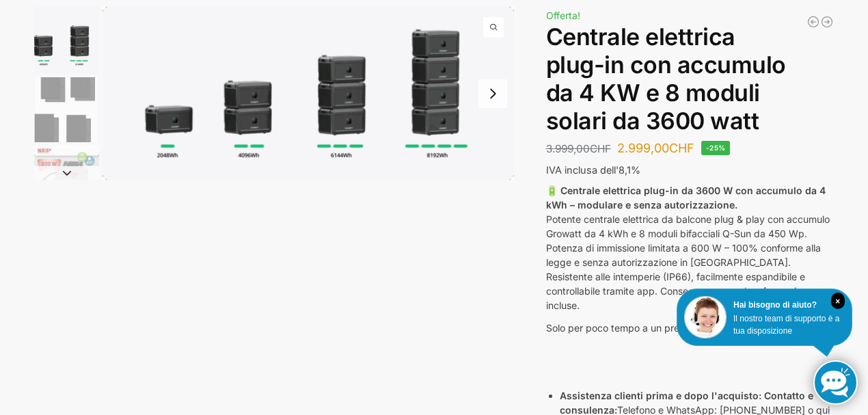 This screenshot has width=868, height=415. I want to click on img: Nep800, so click(66, 178).